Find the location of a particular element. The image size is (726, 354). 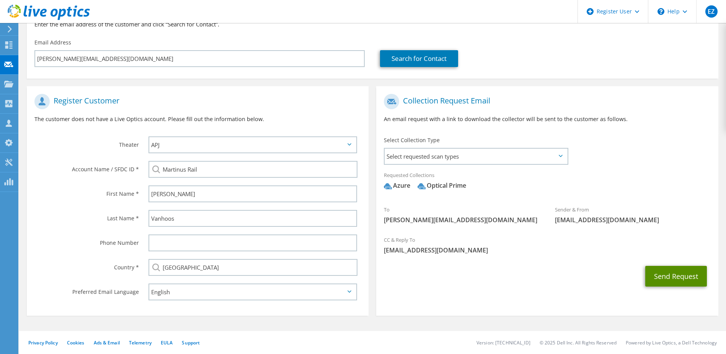

label: Select Collection Type is located at coordinates (412, 140).